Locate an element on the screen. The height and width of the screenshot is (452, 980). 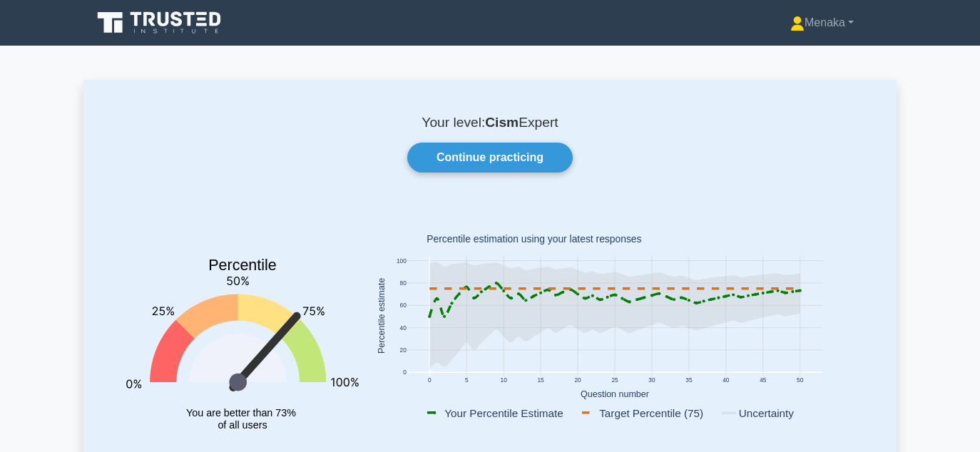
text: Question number is located at coordinates (614, 394).